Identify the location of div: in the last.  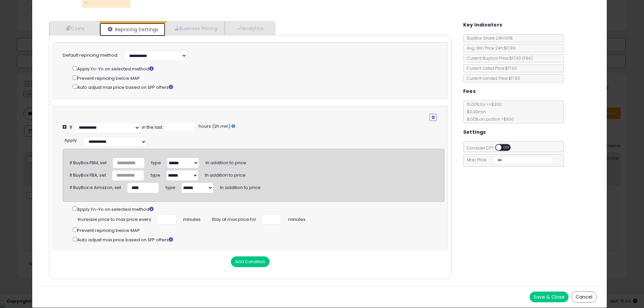
(152, 128).